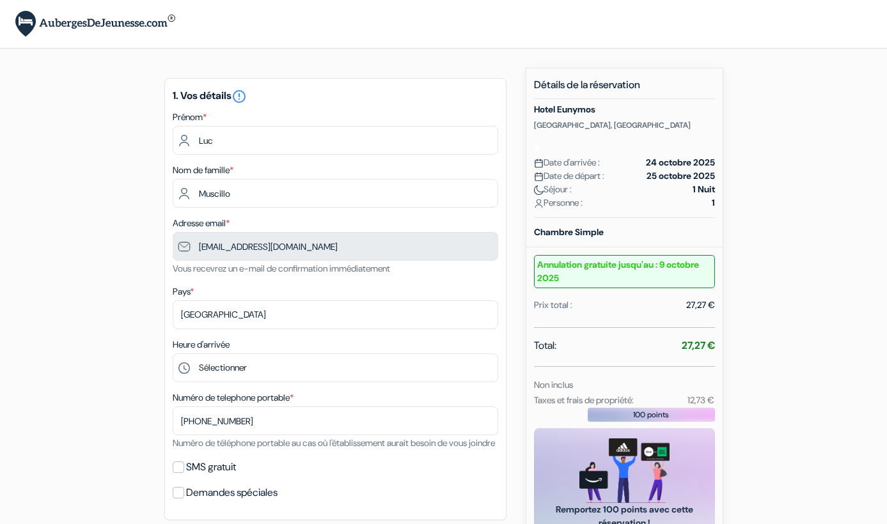 The image size is (887, 524). What do you see at coordinates (183, 292) in the screenshot?
I see `label: Pays` at bounding box center [183, 292].